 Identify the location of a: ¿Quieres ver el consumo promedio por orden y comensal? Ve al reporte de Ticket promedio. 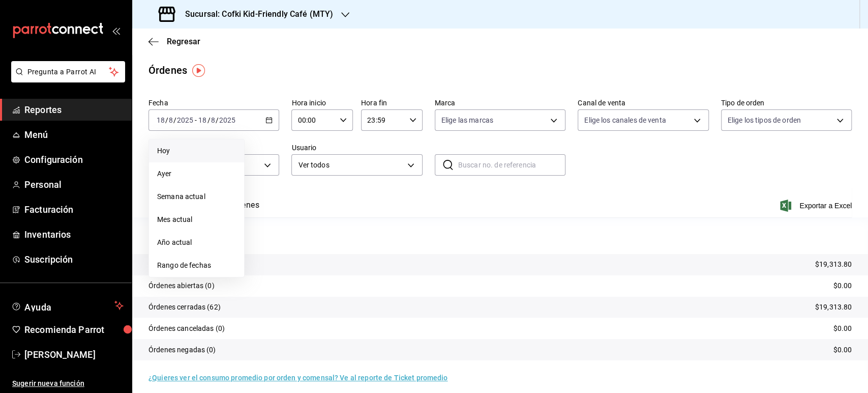
(298, 377).